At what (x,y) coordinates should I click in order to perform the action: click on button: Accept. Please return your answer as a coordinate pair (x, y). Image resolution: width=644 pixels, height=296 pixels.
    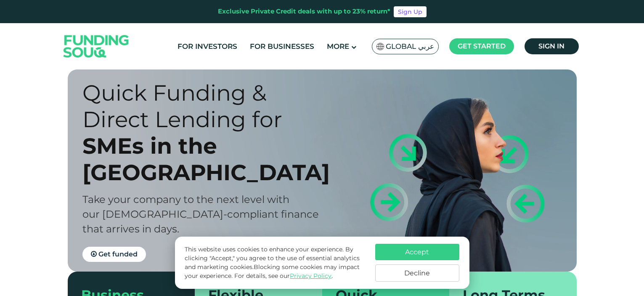
    Looking at the image, I should click on (417, 252).